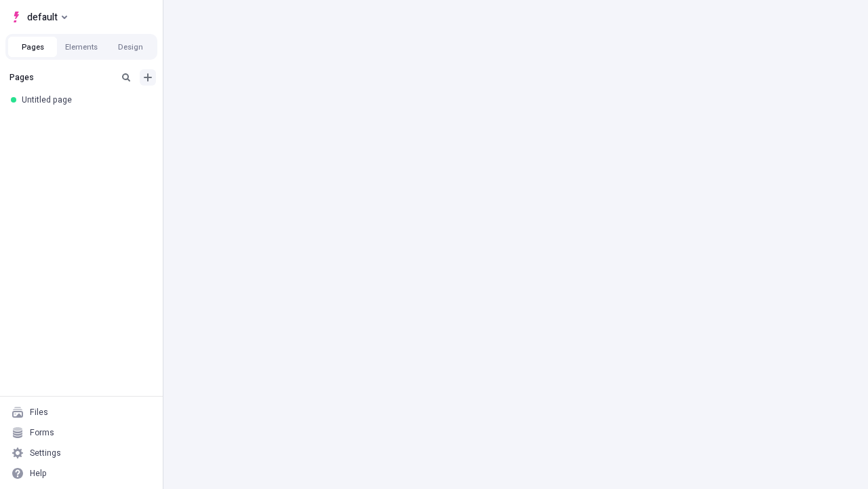 The image size is (868, 489). Describe the element at coordinates (42, 433) in the screenshot. I see `div: Forms` at that location.